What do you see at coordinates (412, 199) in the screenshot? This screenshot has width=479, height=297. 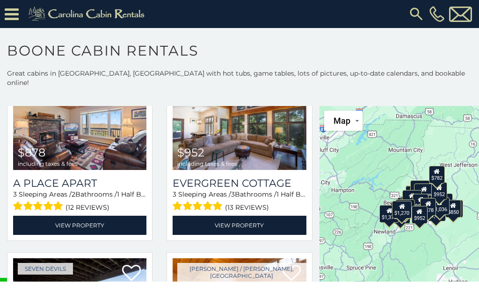 I see `div: $1,775` at bounding box center [412, 199].